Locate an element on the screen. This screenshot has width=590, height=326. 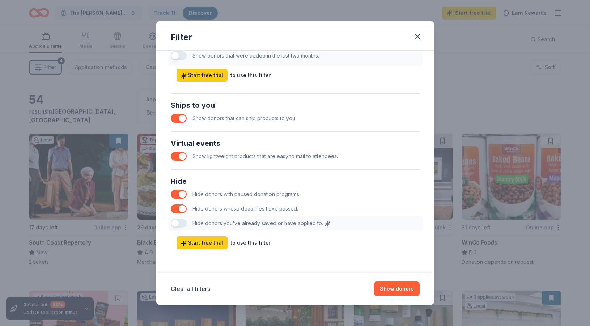
button: Show donors is located at coordinates (397, 289).